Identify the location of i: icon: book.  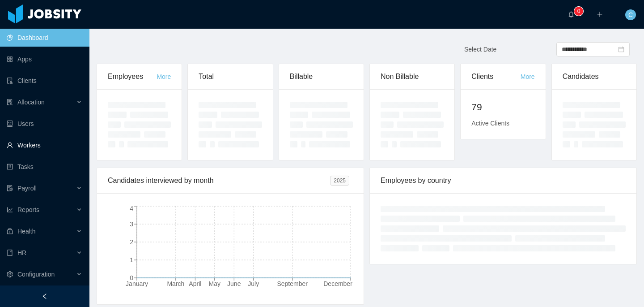
(10, 252).